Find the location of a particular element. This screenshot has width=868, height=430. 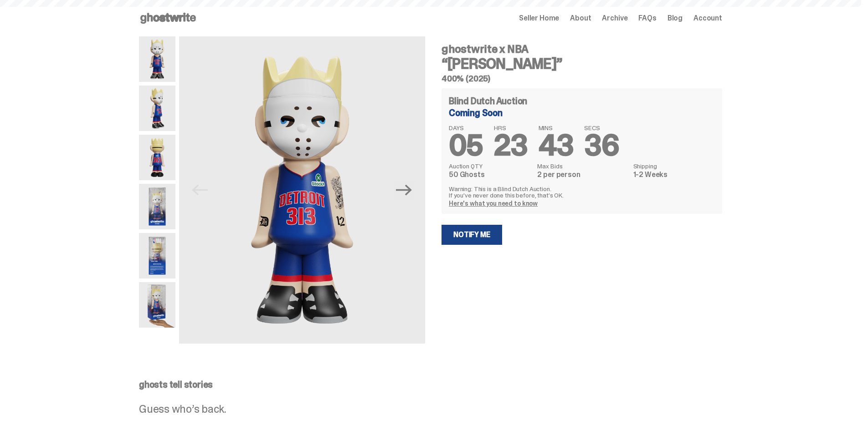

span: About is located at coordinates (580, 18).